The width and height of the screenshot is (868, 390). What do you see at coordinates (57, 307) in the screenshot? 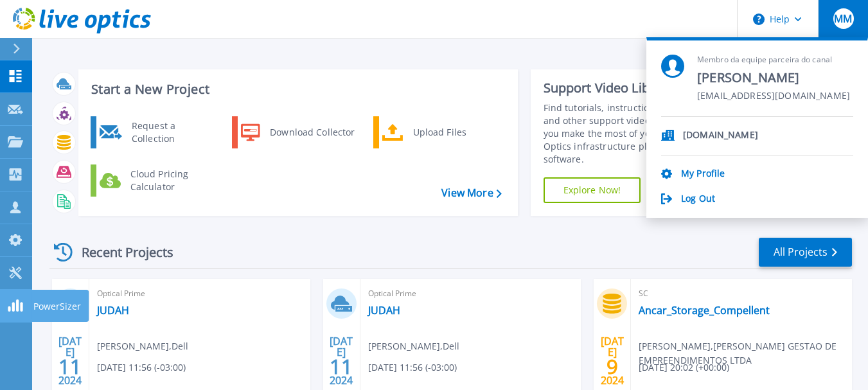
I see `p: PowerSizer` at bounding box center [57, 307].